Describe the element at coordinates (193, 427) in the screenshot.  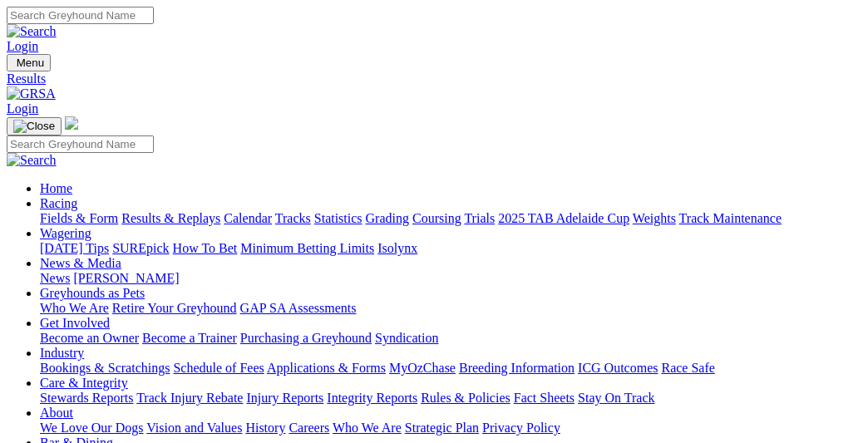
I see `a: Vision and Values` at that location.